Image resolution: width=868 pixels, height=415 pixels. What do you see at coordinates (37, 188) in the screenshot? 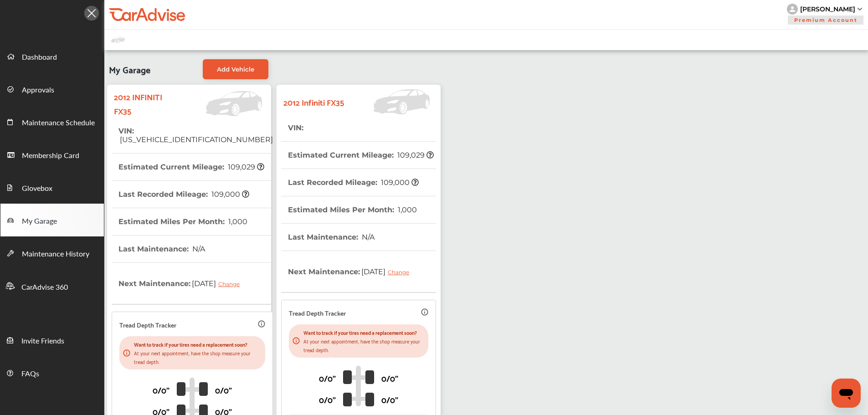
I see `span: Glovebox` at bounding box center [37, 188].